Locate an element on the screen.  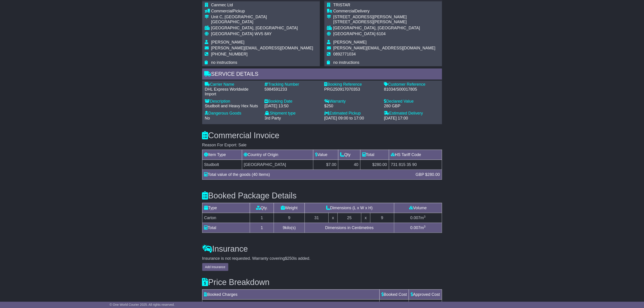
div: 5984591233 is located at coordinates (292, 90).